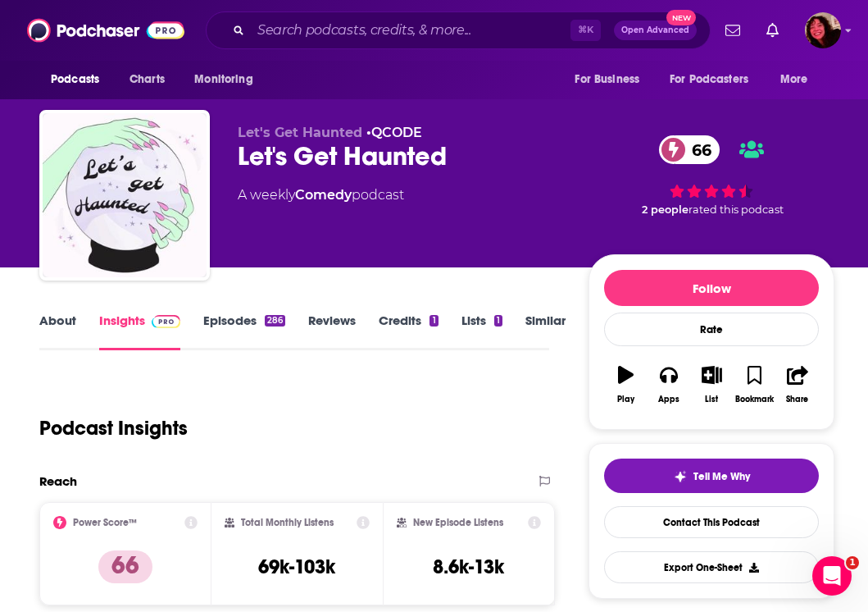 The width and height of the screenshot is (868, 612). I want to click on h1: Podcast Insights, so click(113, 429).